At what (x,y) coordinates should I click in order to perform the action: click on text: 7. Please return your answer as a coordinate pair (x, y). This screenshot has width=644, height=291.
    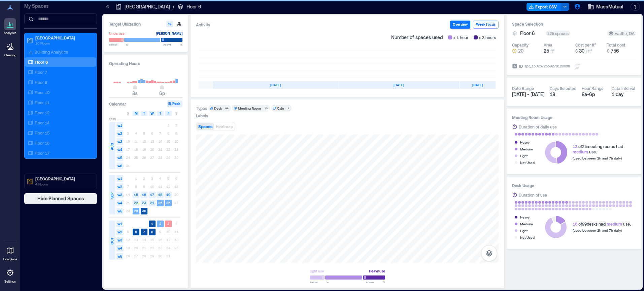
    Looking at the image, I should click on (144, 232).